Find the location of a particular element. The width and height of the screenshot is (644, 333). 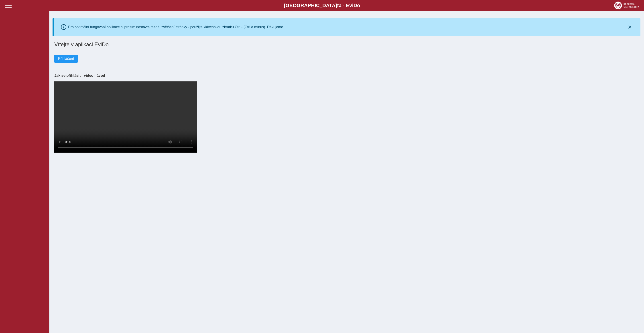

div: Pro optimální fungování aplikace si prosím nastavte menší zvětšení stránky - použijte klávesovou ... is located at coordinates (176, 27).